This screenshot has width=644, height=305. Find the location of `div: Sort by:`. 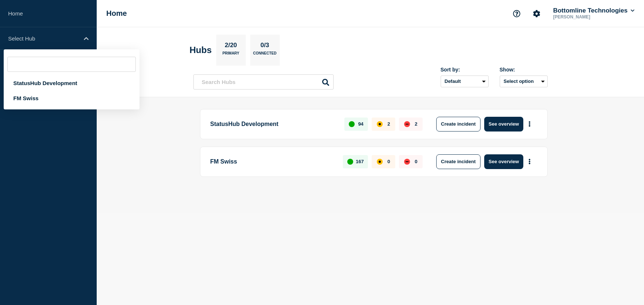

div: Sort by: is located at coordinates (465, 70).